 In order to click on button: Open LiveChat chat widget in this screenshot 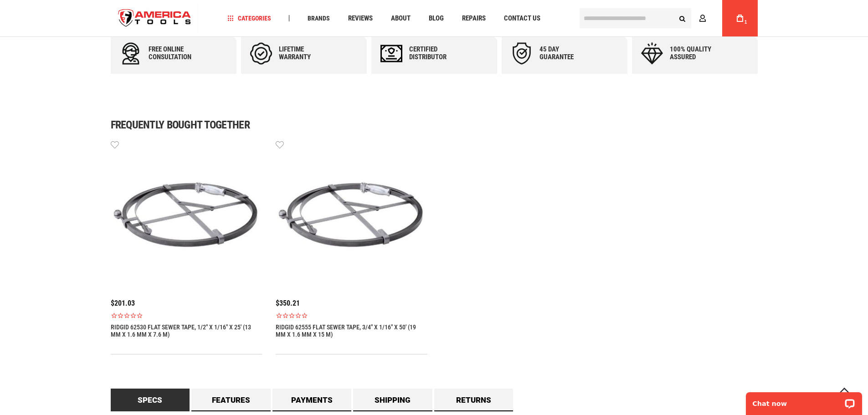, I will do `click(110, 17)`.